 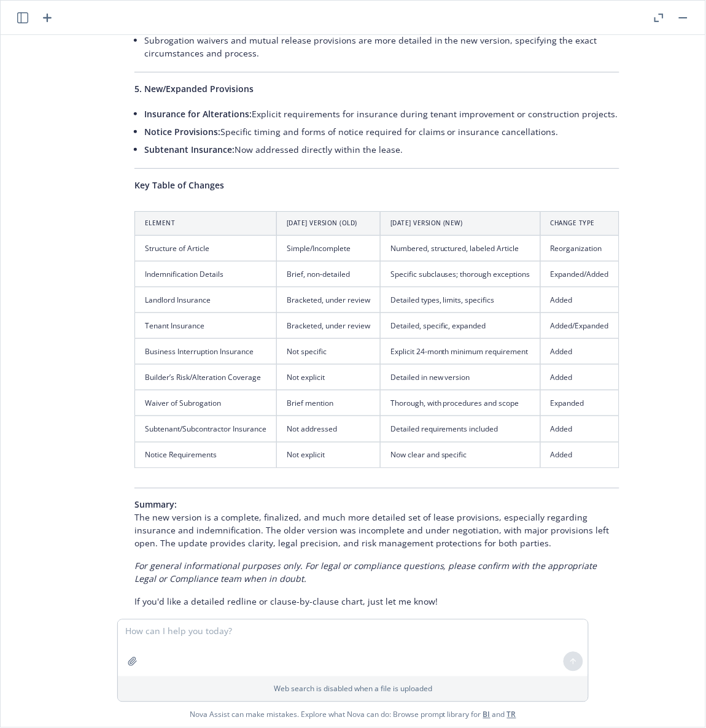 What do you see at coordinates (580, 248) in the screenshot?
I see `td: Reorganization` at bounding box center [580, 248].